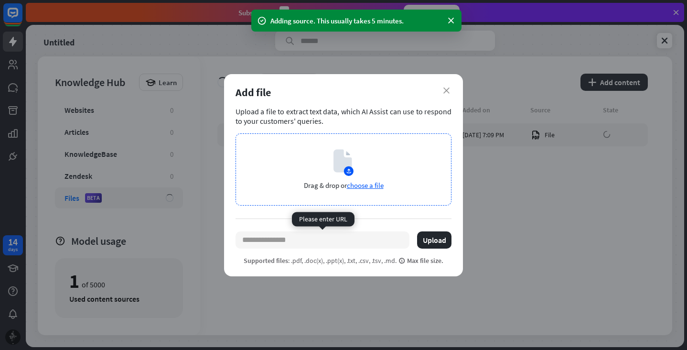 The image size is (687, 350). Describe the element at coordinates (343, 260) in the screenshot. I see `p: : .pdf, .doc(x), .ppt(x), .txt, .csv, .tsv, .md.` at that location.